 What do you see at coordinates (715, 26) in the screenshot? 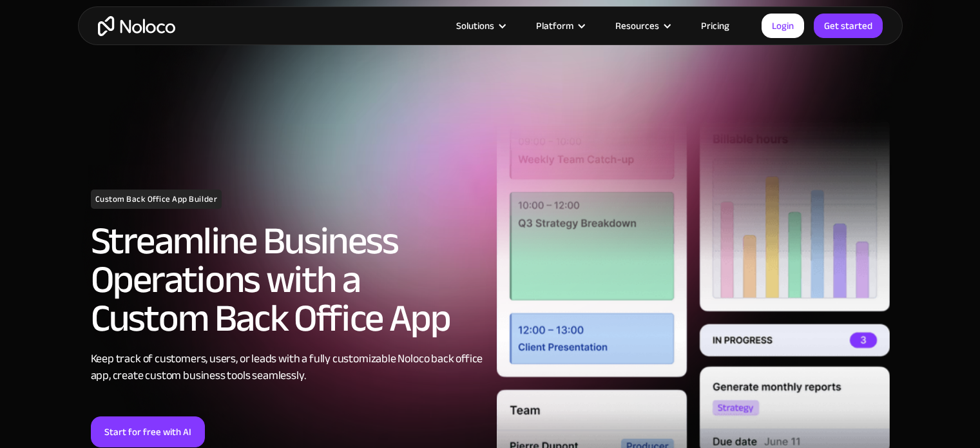
I see `a: Pricing` at bounding box center [715, 26].